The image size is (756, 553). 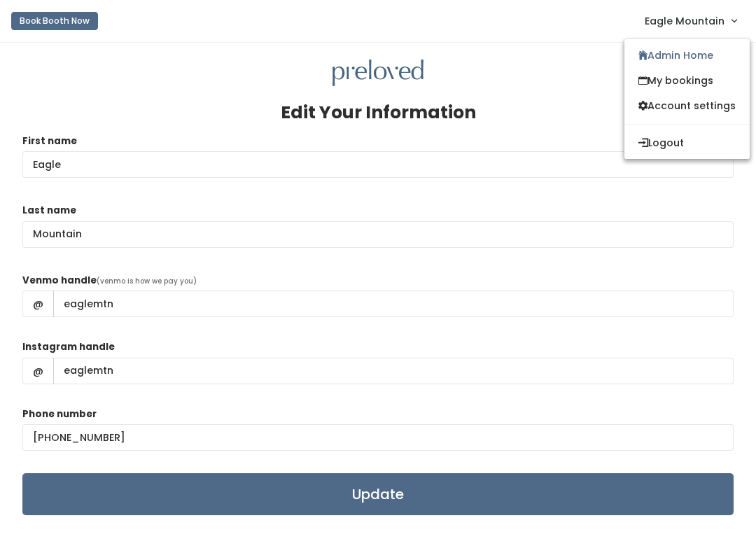 I want to click on label: Last name, so click(x=49, y=211).